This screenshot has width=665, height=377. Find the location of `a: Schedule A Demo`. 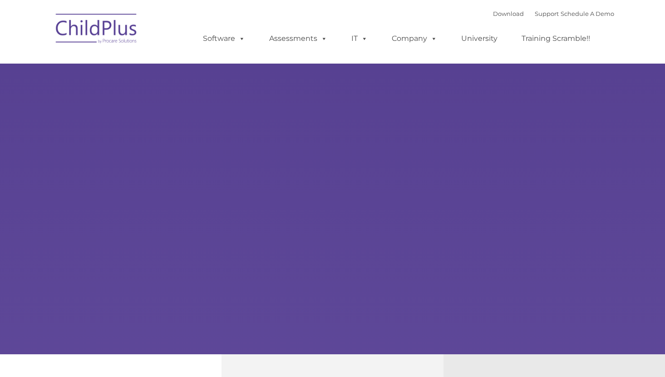

a: Schedule A Demo is located at coordinates (588, 14).